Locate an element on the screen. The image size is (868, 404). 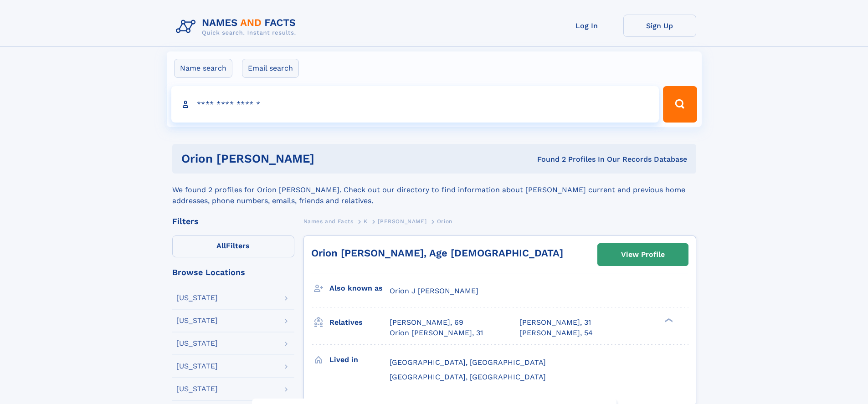
img: Logo Names and Facts is located at coordinates (238, 27).